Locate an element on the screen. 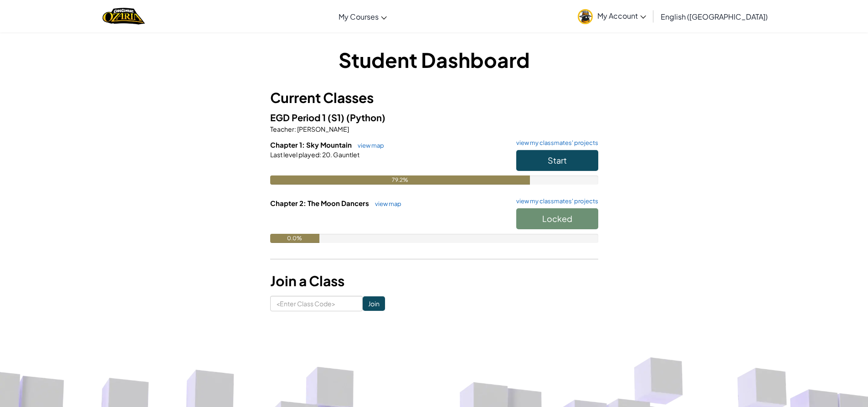 The width and height of the screenshot is (868, 407). span: Start is located at coordinates (557, 160).